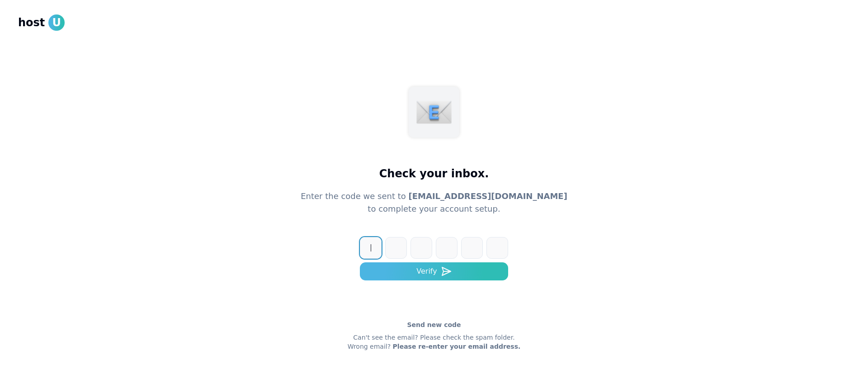 This screenshot has width=868, height=384. Describe the element at coordinates (434, 112) in the screenshot. I see `img: mail` at that location.